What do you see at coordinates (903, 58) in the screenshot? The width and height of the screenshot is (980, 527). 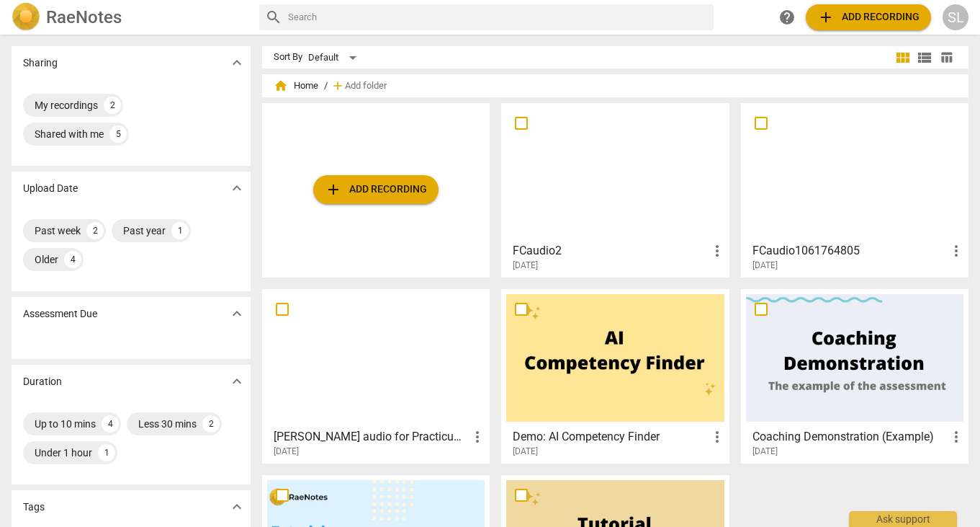 I see `span: view_module` at bounding box center [903, 58].